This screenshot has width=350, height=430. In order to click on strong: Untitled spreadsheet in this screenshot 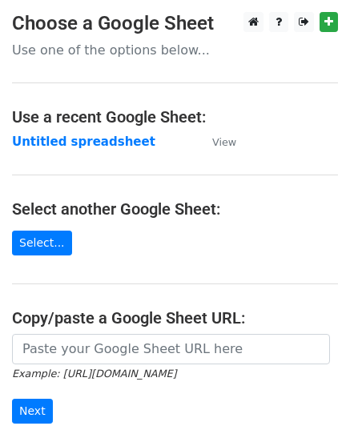, I will do `click(83, 142)`.